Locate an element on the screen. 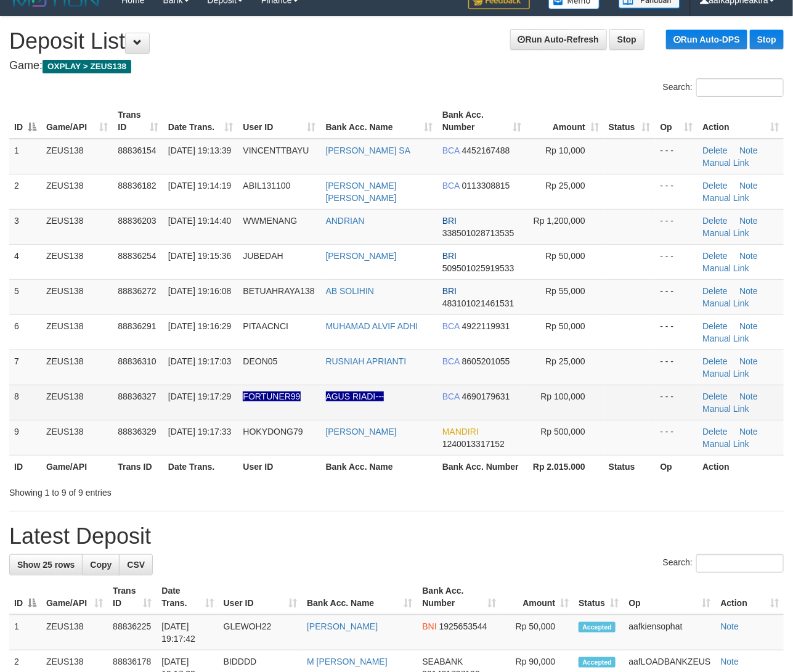 This screenshot has height=672, width=793. h4: Game: is located at coordinates (396, 66).